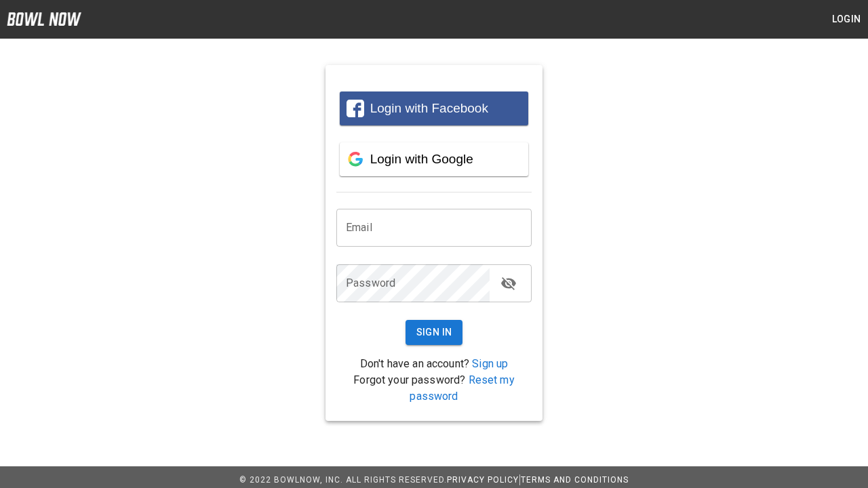 The width and height of the screenshot is (868, 488). Describe the element at coordinates (434, 333) in the screenshot. I see `button: Sign In` at that location.